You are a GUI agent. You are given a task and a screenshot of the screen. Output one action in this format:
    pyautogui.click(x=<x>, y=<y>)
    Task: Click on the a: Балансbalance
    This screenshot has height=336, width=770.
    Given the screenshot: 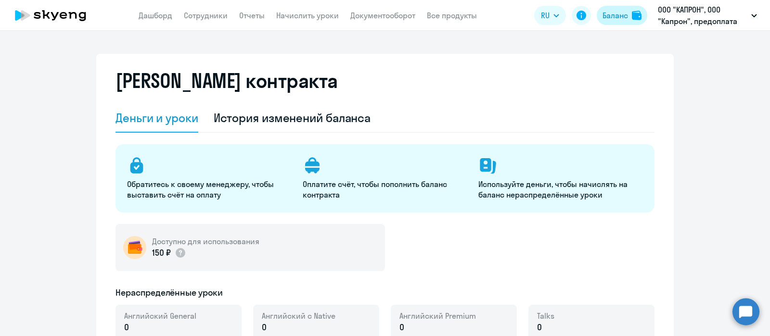 What is the action you would take?
    pyautogui.click(x=621, y=15)
    